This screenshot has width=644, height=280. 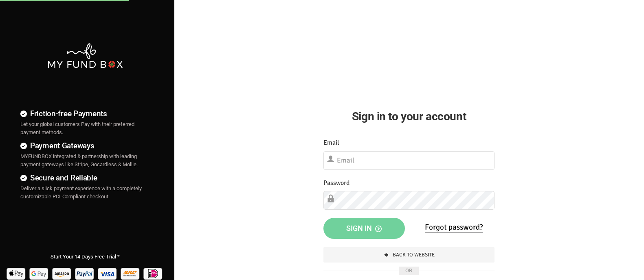 I want to click on button: Sign in, so click(x=364, y=228).